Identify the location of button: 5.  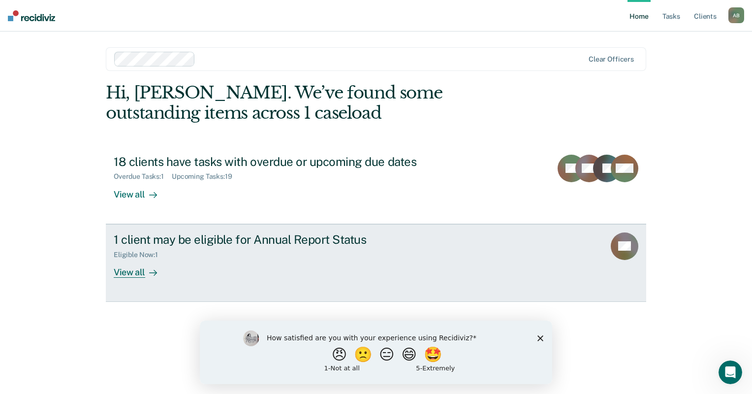
(234, 34).